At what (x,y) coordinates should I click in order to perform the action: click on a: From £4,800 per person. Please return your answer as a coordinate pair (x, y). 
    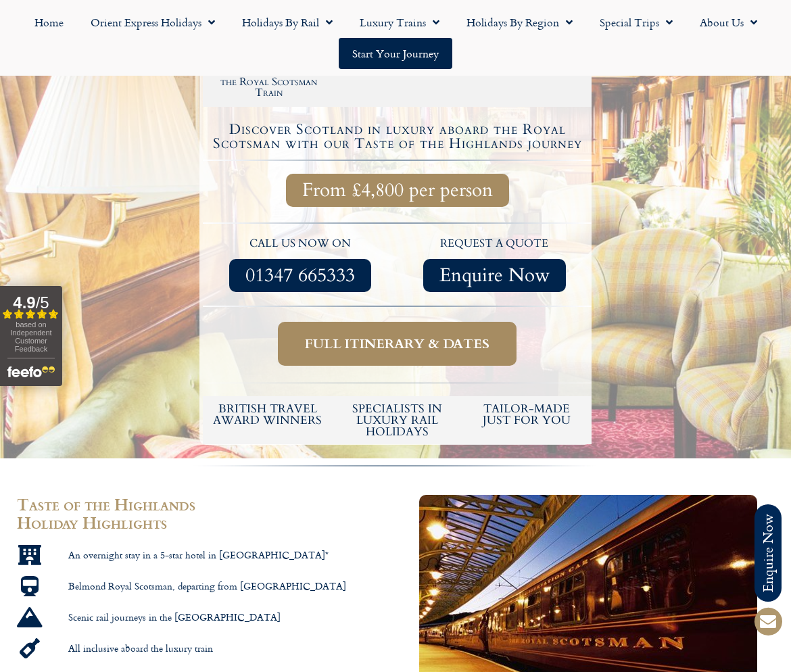
    Looking at the image, I should click on (397, 190).